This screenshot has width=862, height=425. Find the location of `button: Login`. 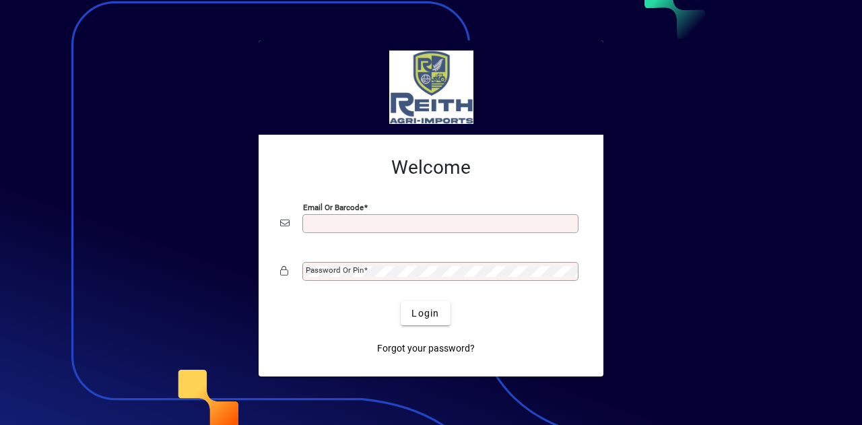

button: Login is located at coordinates (425, 313).